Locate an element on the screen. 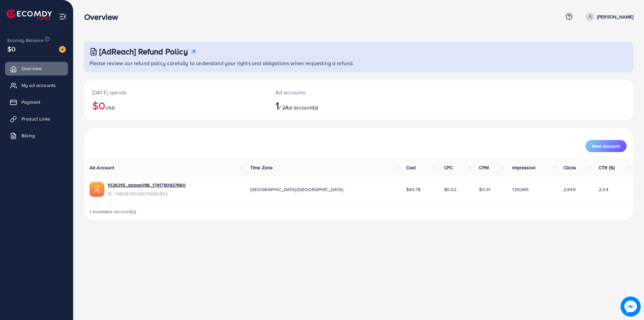 The height and width of the screenshot is (320, 644). span: $0 is located at coordinates (11, 49).